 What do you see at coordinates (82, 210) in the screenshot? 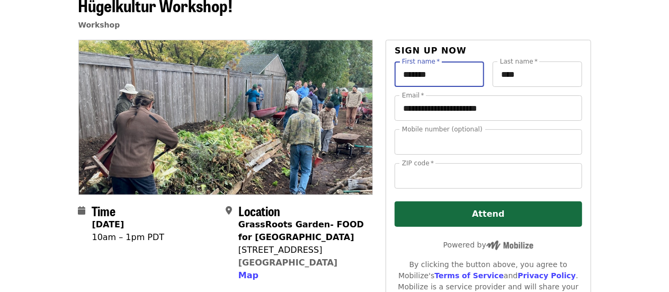
I see `i: calendar icon` at bounding box center [82, 210].